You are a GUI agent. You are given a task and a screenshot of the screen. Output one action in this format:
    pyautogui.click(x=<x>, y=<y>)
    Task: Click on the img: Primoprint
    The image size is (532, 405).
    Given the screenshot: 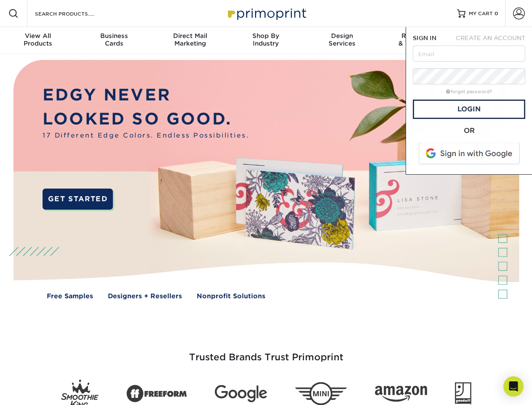 What is the action you would take?
    pyautogui.click(x=266, y=13)
    